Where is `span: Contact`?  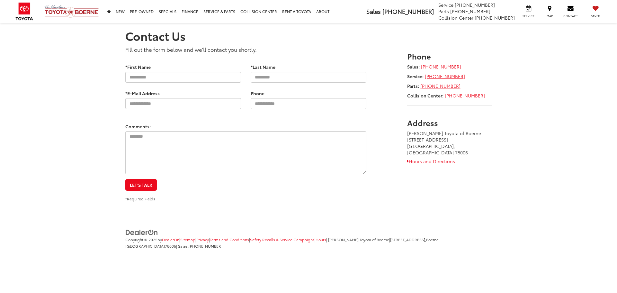 span: Contact is located at coordinates (570, 16).